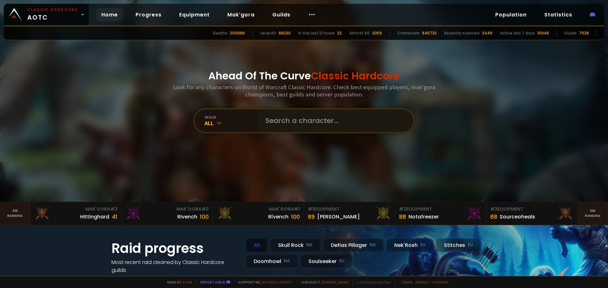  What do you see at coordinates (543, 33) in the screenshot?
I see `div: 10948` at bounding box center [543, 33].